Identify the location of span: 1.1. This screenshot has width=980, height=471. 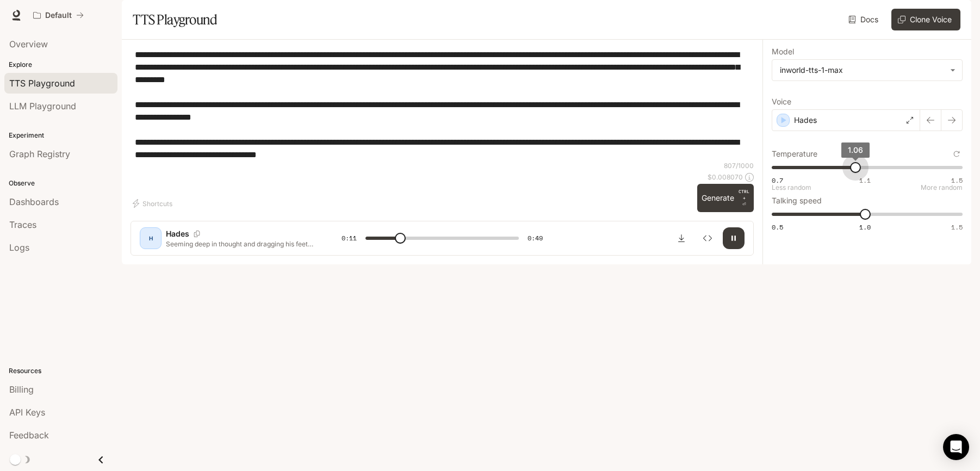
(865, 180).